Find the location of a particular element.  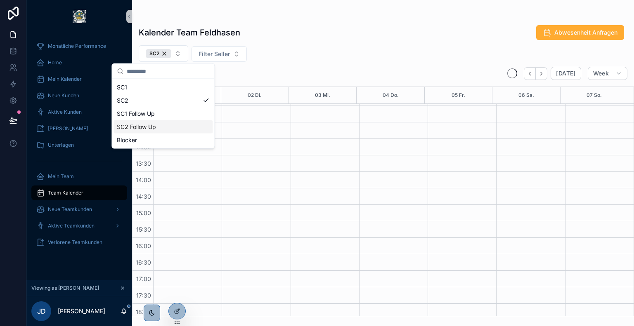

span: Neue Kunden is located at coordinates (64, 96).